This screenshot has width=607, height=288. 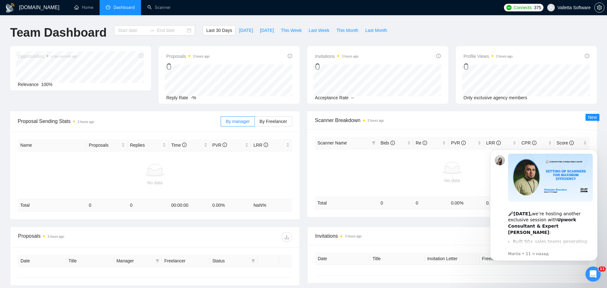 What do you see at coordinates (291, 30) in the screenshot?
I see `button: This Week` at bounding box center [291, 30].